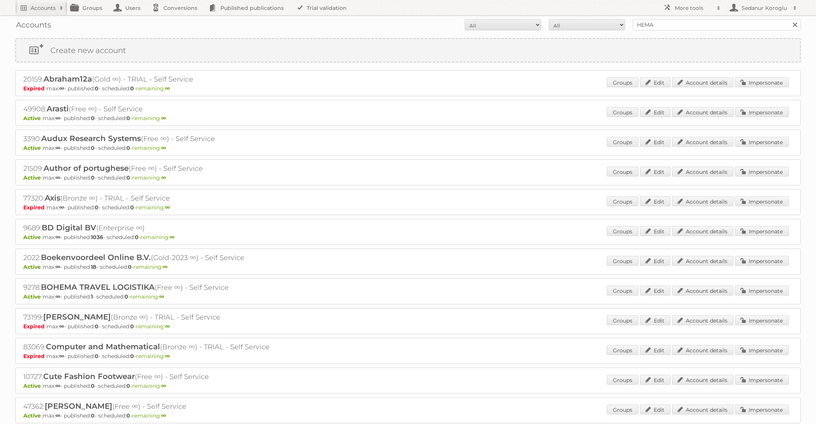 The height and width of the screenshot is (424, 816). Describe the element at coordinates (157, 198) in the screenshot. I see `h2: 77320: (Bronze ∞) - TRIAL - Self Service` at that location.